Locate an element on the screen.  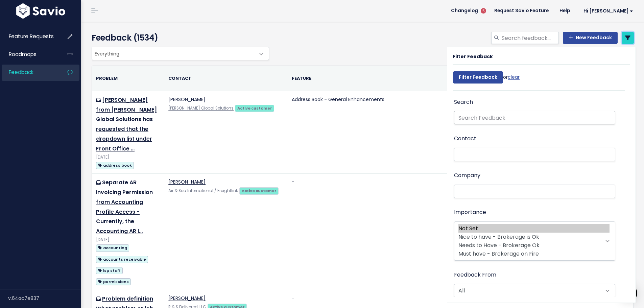
label: Contact is located at coordinates (465, 139).